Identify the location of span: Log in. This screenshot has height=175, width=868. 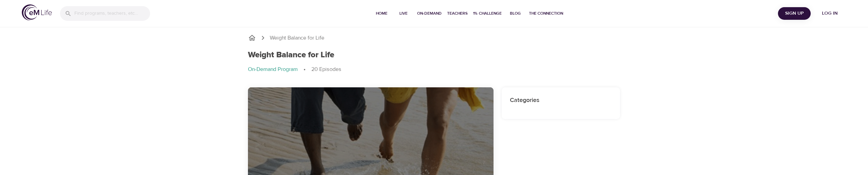
(830, 13).